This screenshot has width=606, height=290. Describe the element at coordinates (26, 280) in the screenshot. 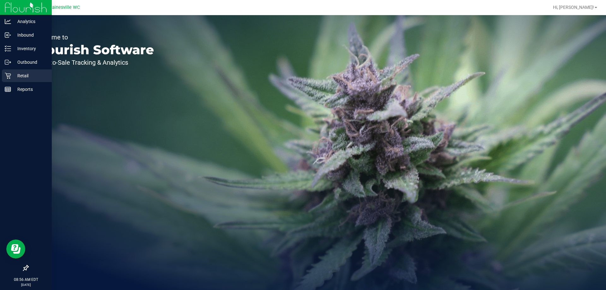

I see `p: 08:56 AM EDT` at that location.